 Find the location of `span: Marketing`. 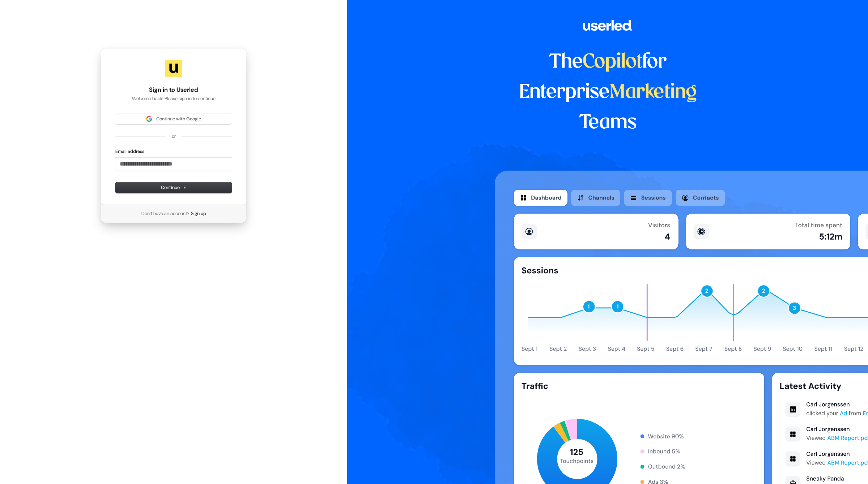

span: Marketing is located at coordinates (654, 93).